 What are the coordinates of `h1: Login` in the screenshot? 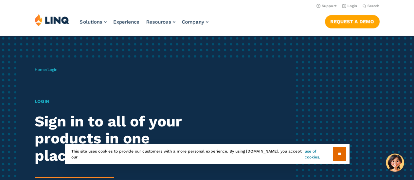 It's located at (114, 102).